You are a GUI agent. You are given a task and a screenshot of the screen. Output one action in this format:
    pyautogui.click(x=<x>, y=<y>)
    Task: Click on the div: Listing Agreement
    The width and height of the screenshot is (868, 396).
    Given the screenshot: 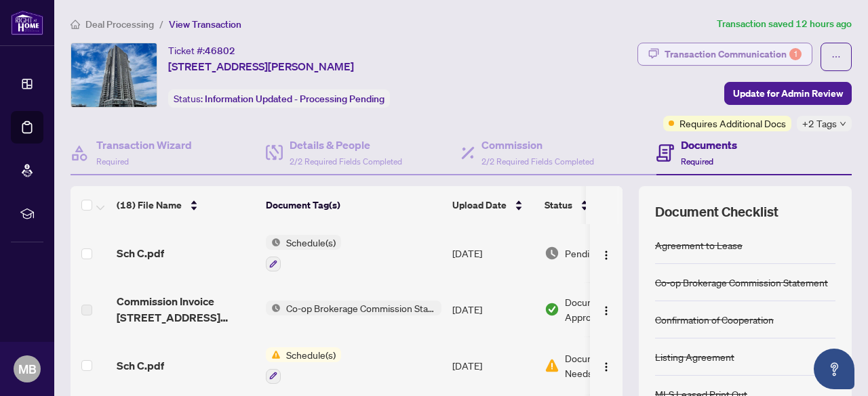 What is the action you would take?
    pyautogui.click(x=694, y=357)
    